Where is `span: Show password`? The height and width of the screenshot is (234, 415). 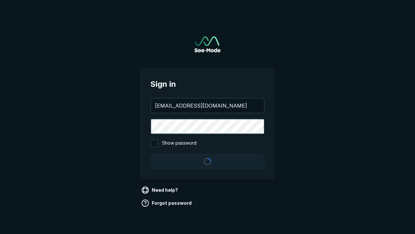 span: Show password is located at coordinates (179, 143).